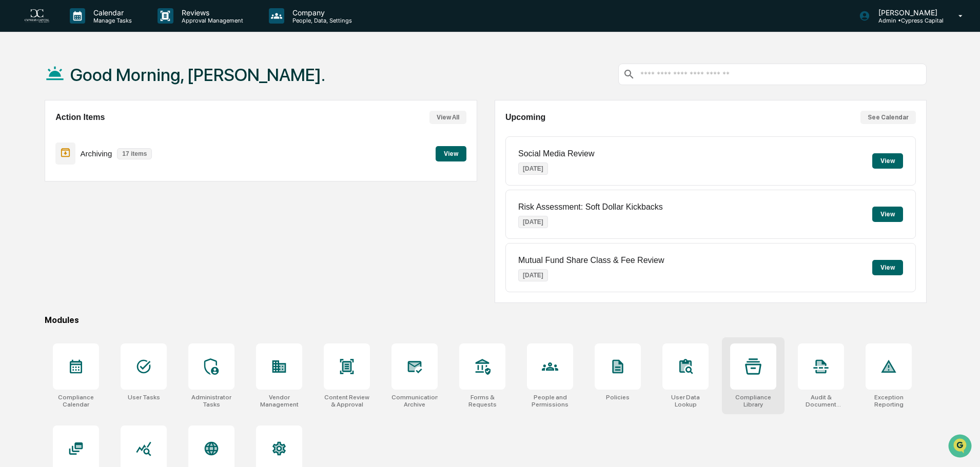  I want to click on img: logo, so click(37, 16).